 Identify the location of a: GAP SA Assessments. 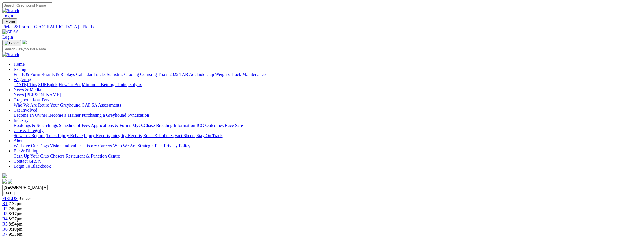
(102, 105).